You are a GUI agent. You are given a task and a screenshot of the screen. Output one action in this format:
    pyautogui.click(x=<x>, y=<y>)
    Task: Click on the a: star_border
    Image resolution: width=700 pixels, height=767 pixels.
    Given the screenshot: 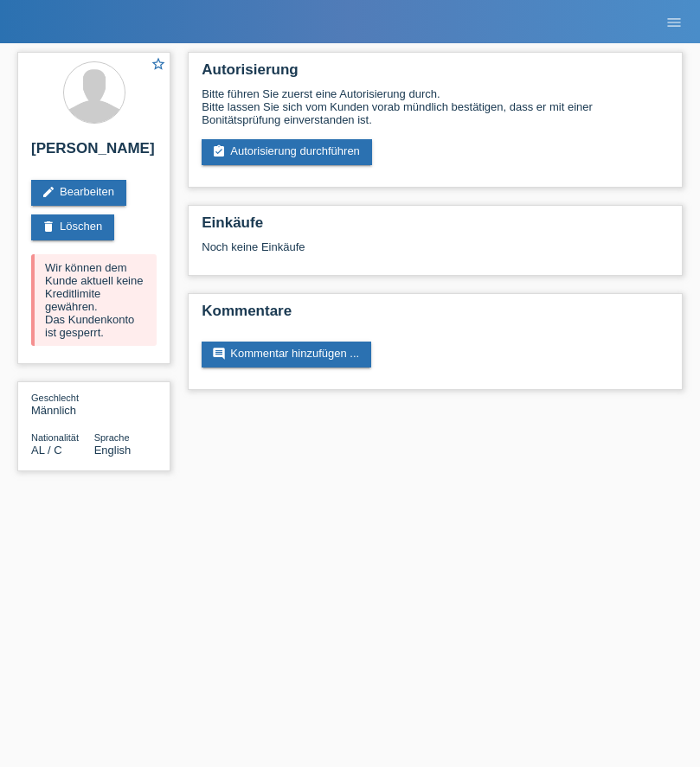 What is the action you would take?
    pyautogui.click(x=158, y=65)
    